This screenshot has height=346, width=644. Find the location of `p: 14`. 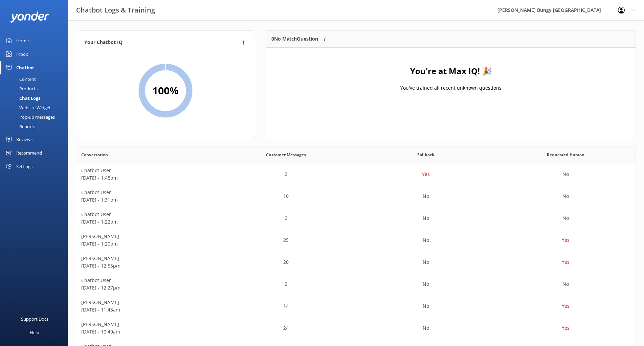

p: 14 is located at coordinates (286, 306).